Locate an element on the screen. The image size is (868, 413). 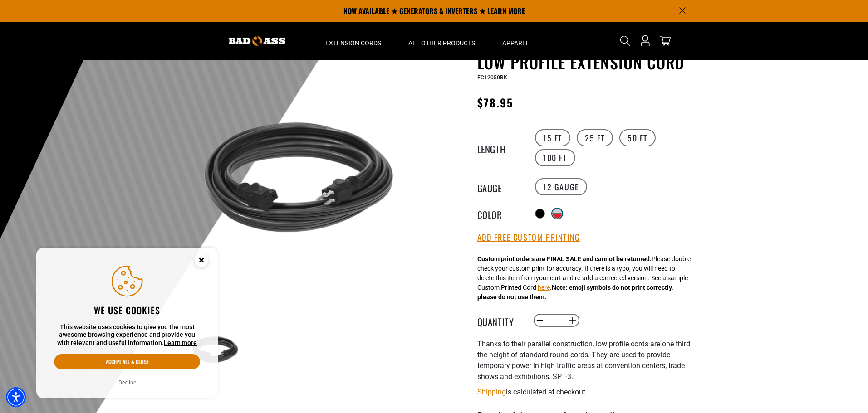
strong: Note: emoji symbols do not print correctly, please do not use them. is located at coordinates (575, 292).